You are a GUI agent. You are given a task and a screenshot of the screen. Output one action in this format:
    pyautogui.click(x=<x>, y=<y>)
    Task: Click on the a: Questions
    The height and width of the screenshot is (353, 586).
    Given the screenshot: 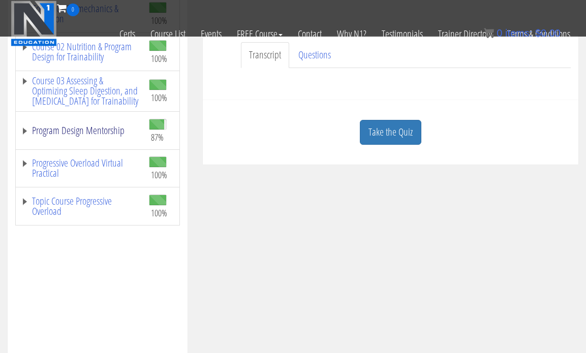 What is the action you would take?
    pyautogui.click(x=315, y=55)
    